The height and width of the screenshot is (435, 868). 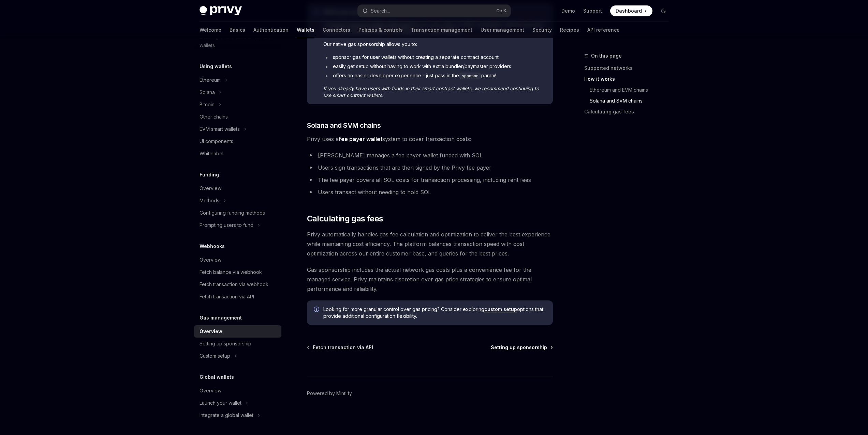 I want to click on li: Users transact without needing to hold SOL, so click(x=430, y=192).